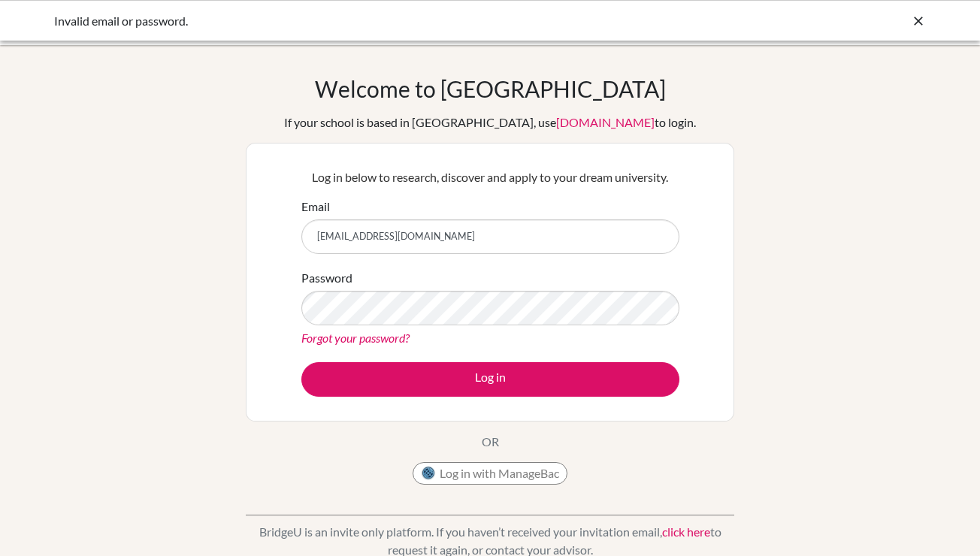 Image resolution: width=980 pixels, height=556 pixels. I want to click on p: OR, so click(490, 442).